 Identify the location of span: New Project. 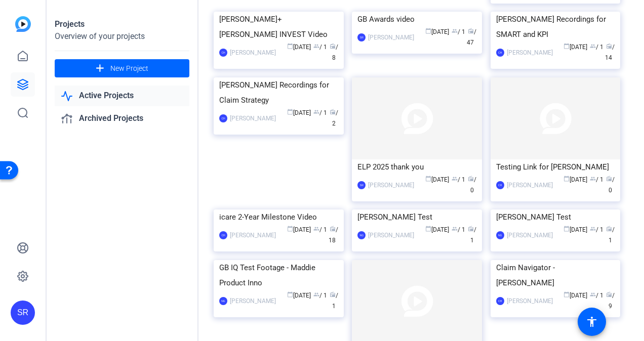
(129, 68).